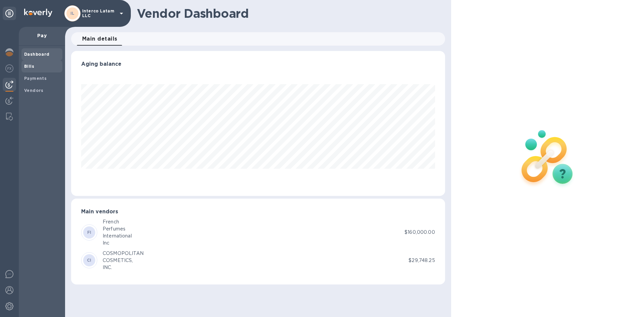  I want to click on div: COSMOPOLITAN, so click(123, 254).